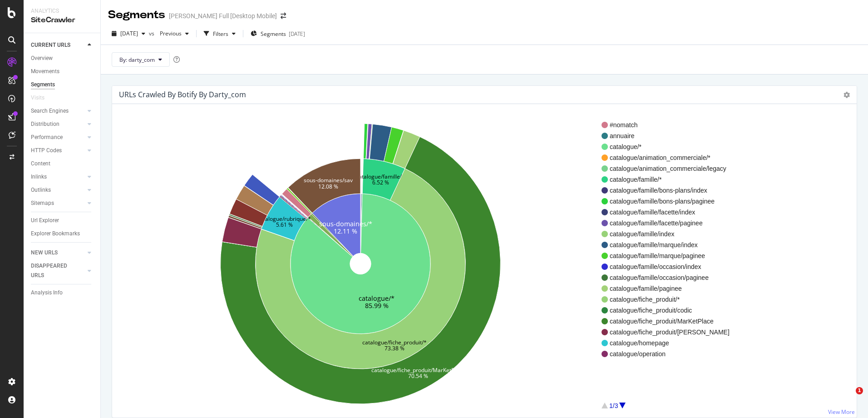 The height and width of the screenshot is (418, 868). Describe the element at coordinates (669, 180) in the screenshot. I see `span: catalogue/famille/*` at that location.